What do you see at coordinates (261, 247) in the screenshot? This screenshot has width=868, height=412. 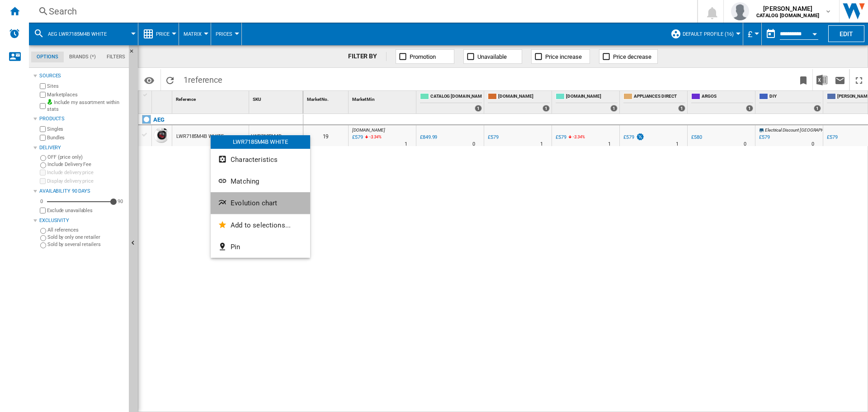 I see `button: Pin...` at bounding box center [261, 247].